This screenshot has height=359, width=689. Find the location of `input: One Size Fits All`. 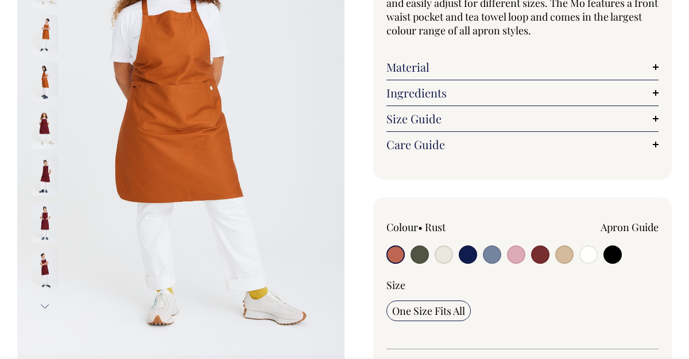

input: One Size Fits All is located at coordinates (428, 311).